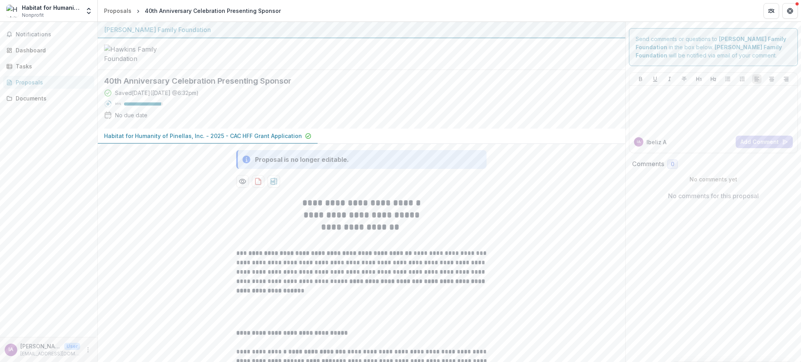 Image resolution: width=801 pixels, height=362 pixels. Describe the element at coordinates (13, 11) in the screenshot. I see `img: Habitat for Humanity of Pinellas, Inc.` at that location.